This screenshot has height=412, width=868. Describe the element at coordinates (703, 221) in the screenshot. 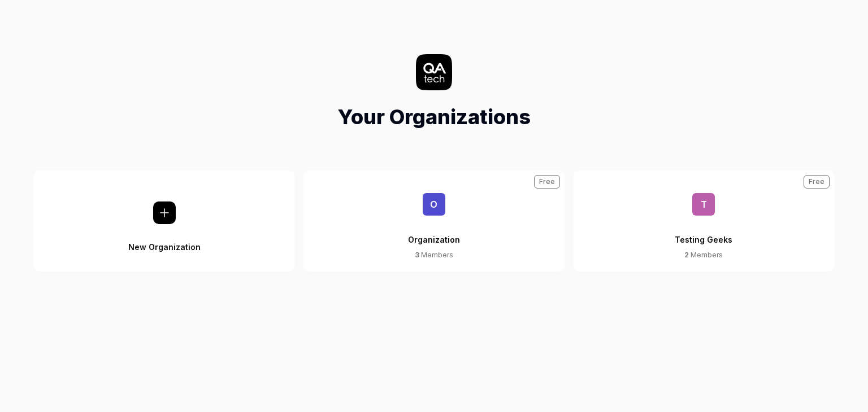

I see `button: TTesting Geeks2 MembersFree` at that location.